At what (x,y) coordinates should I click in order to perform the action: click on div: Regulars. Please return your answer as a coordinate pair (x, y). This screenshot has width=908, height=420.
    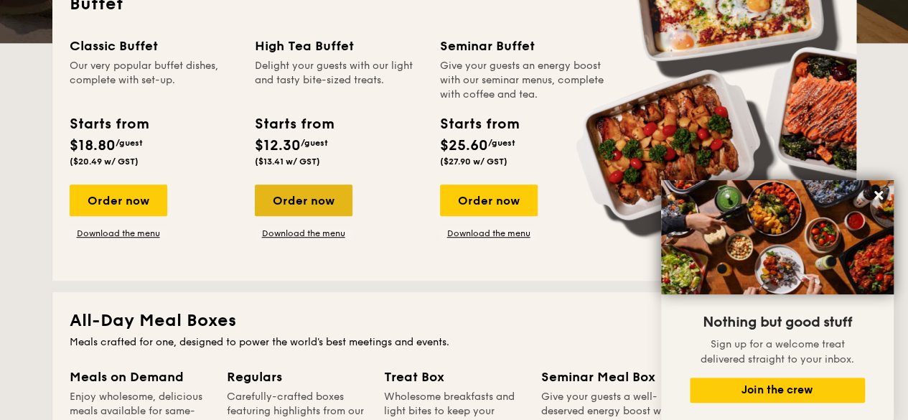
    Looking at the image, I should click on (296, 377).